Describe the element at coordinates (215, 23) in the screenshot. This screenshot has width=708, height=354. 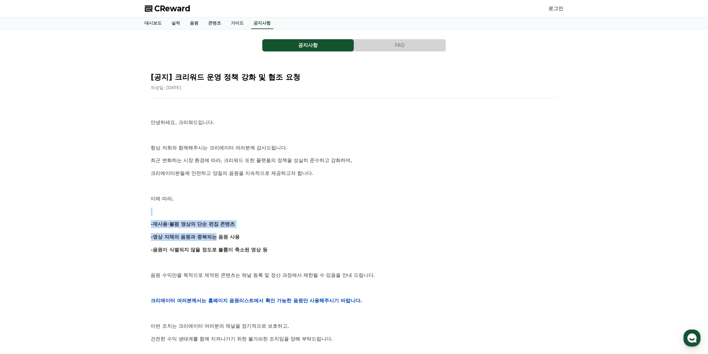
I see `a: 콘텐츠` at that location.